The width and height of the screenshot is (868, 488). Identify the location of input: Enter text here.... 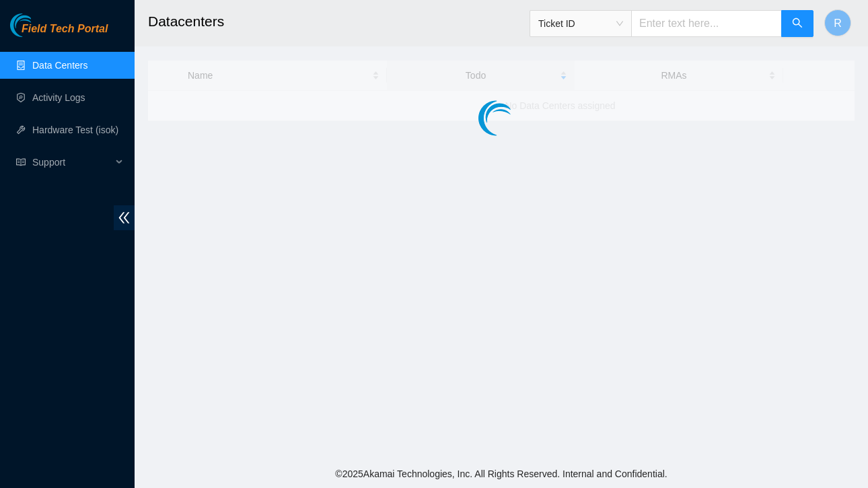
(706, 24).